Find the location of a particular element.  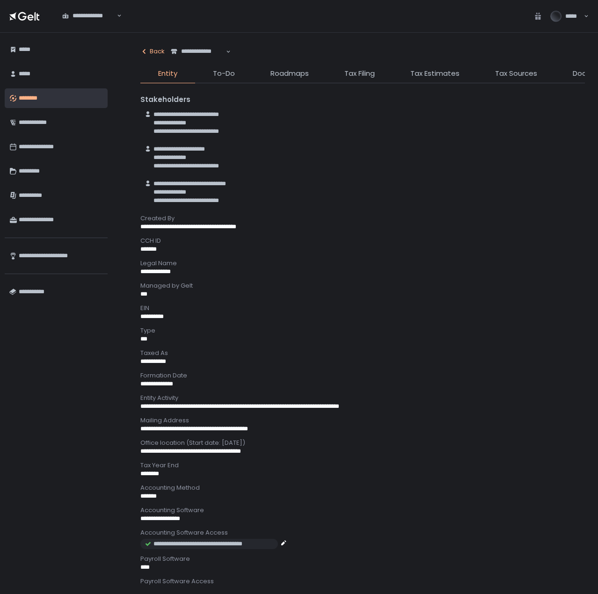

div: Mailing Address is located at coordinates (363, 421).